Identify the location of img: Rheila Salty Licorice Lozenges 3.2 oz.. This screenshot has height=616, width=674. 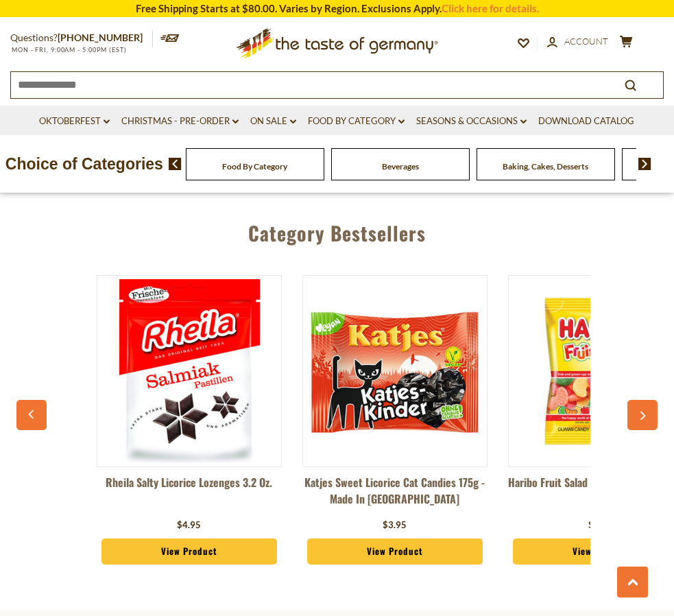
(189, 371).